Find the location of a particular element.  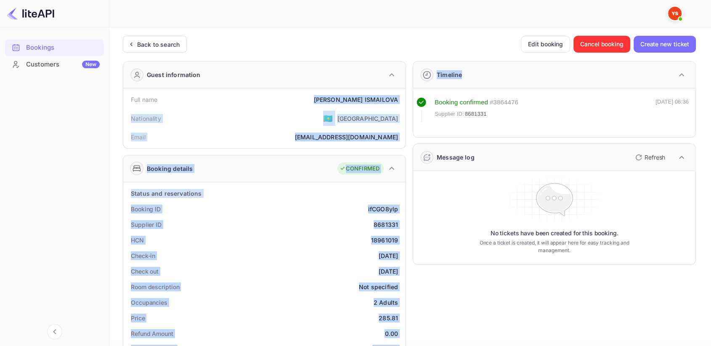

div: Back to search is located at coordinates (158, 44).